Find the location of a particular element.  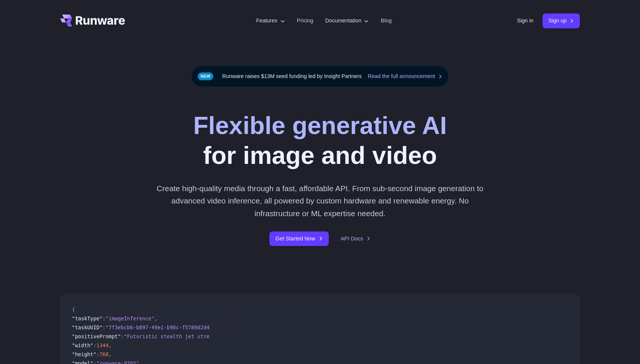

span: "7f3ebcb6-b897-49e1-b98c-f5789d2d40d7" is located at coordinates (164, 327).